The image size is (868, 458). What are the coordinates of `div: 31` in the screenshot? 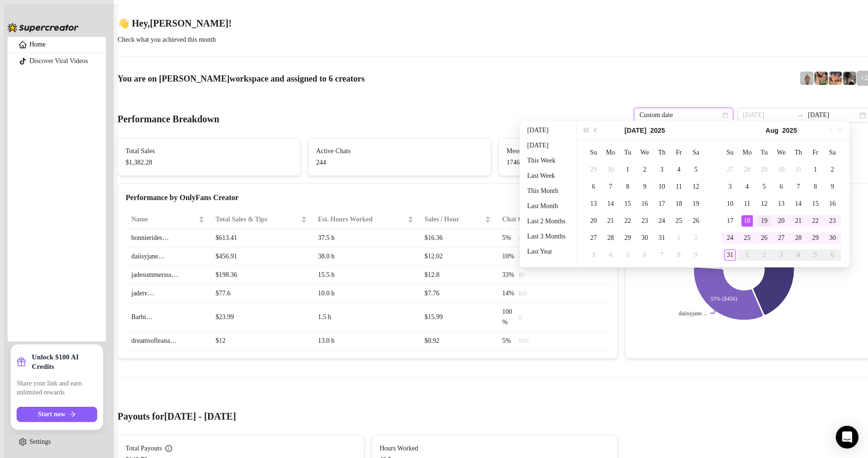 It's located at (730, 255).